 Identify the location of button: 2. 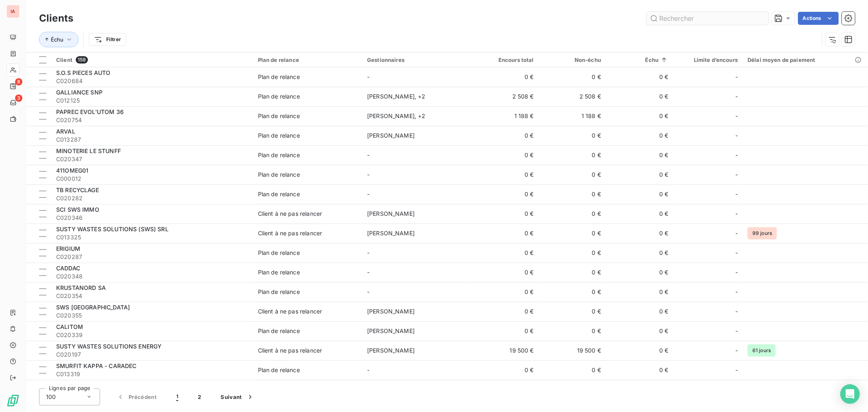
(199, 397).